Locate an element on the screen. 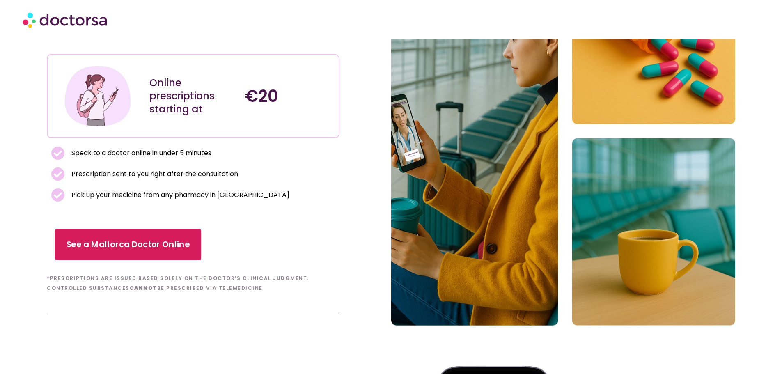  div: Online prescriptions starting at is located at coordinates (193, 96).